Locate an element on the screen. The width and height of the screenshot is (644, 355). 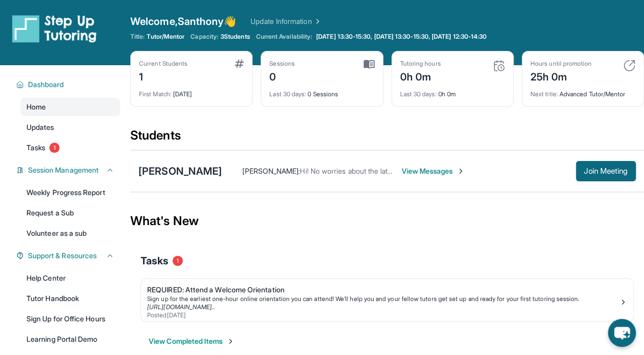
span: Support & Resources is located at coordinates (62, 255).